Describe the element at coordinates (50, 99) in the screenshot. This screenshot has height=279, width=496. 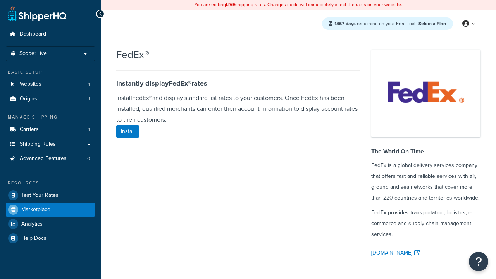
I see `li: Origins` at that location.